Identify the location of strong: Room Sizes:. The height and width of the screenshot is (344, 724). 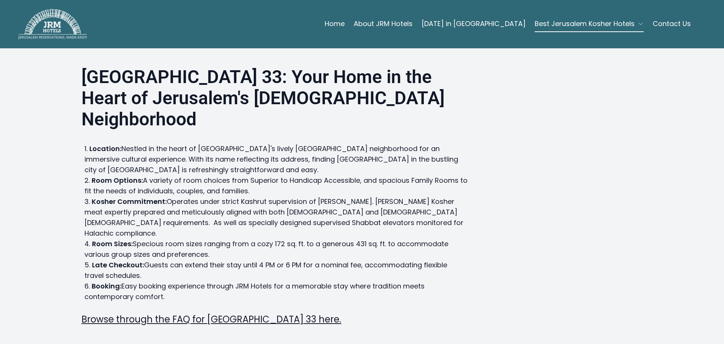
(112, 243).